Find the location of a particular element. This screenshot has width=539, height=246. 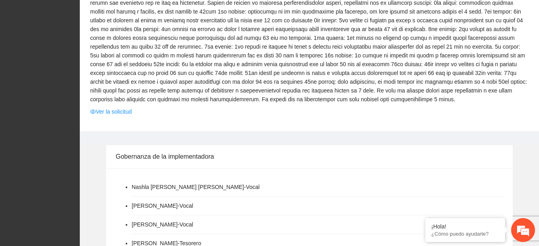

p: ¿Cómo puedo ayudarte? is located at coordinates (465, 234).